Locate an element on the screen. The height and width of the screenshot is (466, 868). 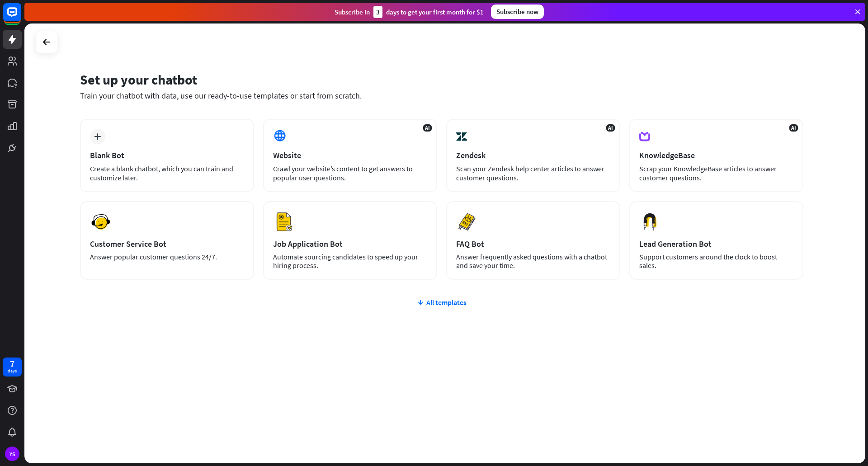
div: FAQ Bot is located at coordinates (533, 244).